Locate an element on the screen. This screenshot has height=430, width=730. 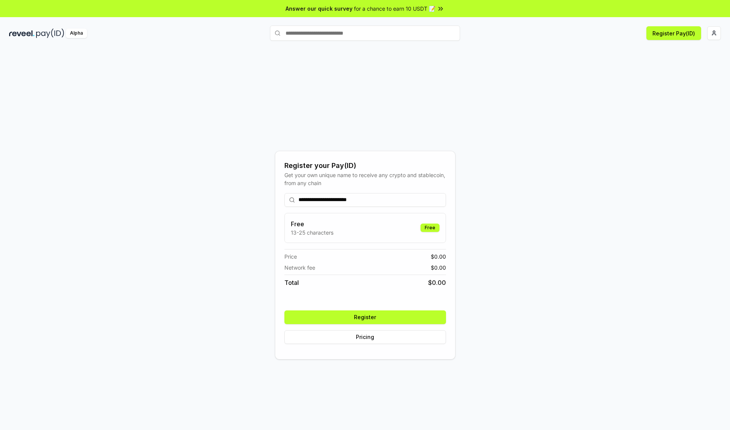
span: Price is located at coordinates (291, 256).